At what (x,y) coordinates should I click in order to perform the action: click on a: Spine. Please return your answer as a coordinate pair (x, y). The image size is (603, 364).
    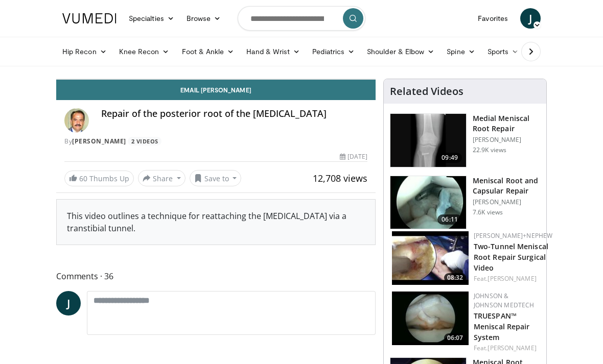
    Looking at the image, I should click on (461, 52).